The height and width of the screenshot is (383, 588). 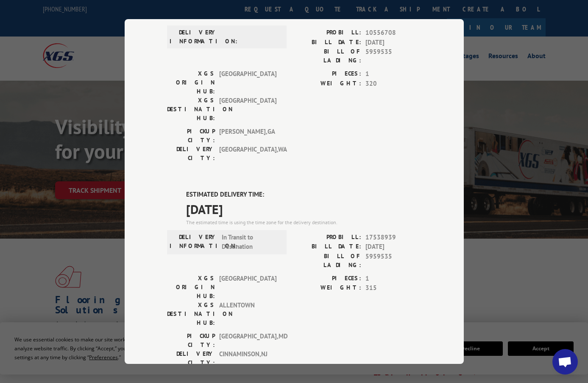 What do you see at coordinates (394, 84) in the screenshot?
I see `span: 320` at bounding box center [394, 84].